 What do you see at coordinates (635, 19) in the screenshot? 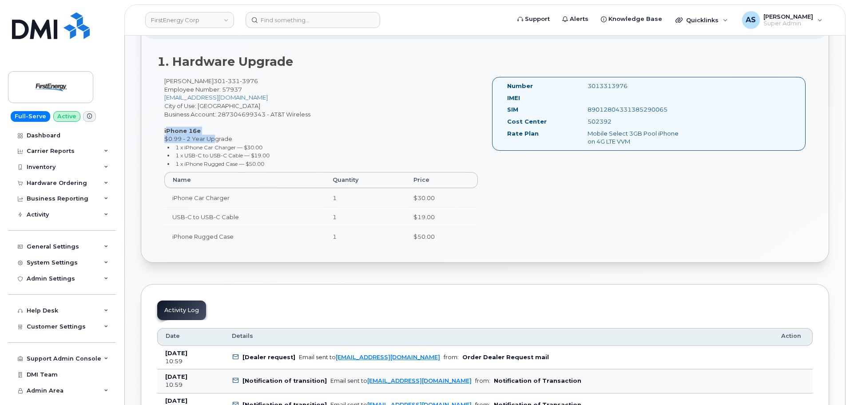
I see `span: Knowledge Base` at bounding box center [635, 19].